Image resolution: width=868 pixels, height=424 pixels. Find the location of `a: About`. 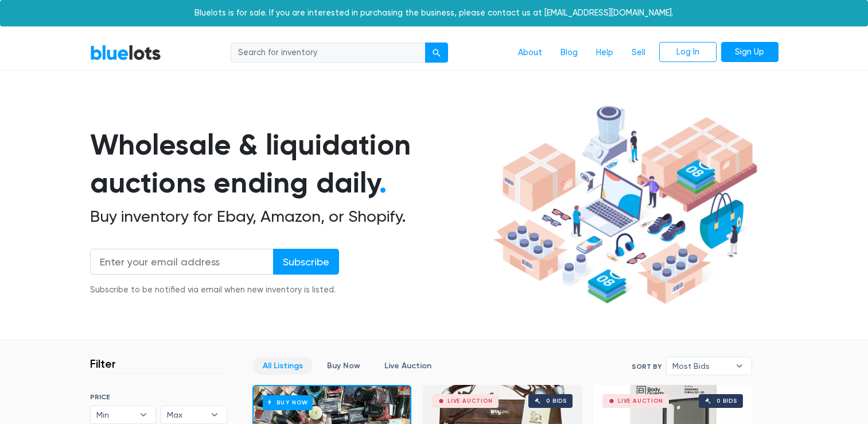

a: About is located at coordinates (530, 53).